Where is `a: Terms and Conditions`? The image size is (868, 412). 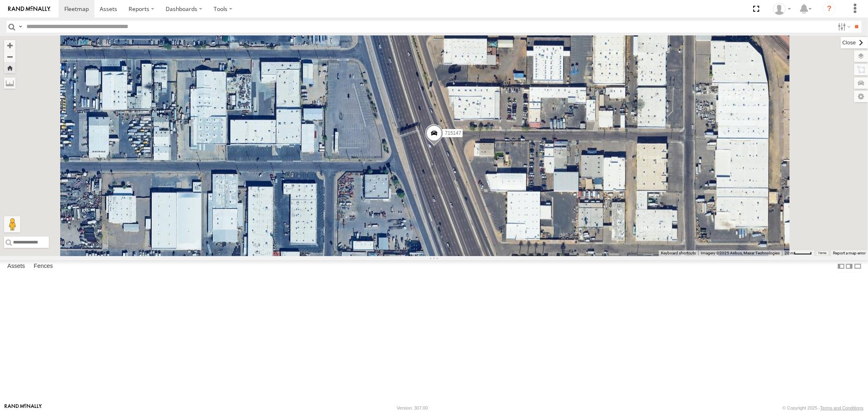 a: Terms and Conditions is located at coordinates (842, 408).